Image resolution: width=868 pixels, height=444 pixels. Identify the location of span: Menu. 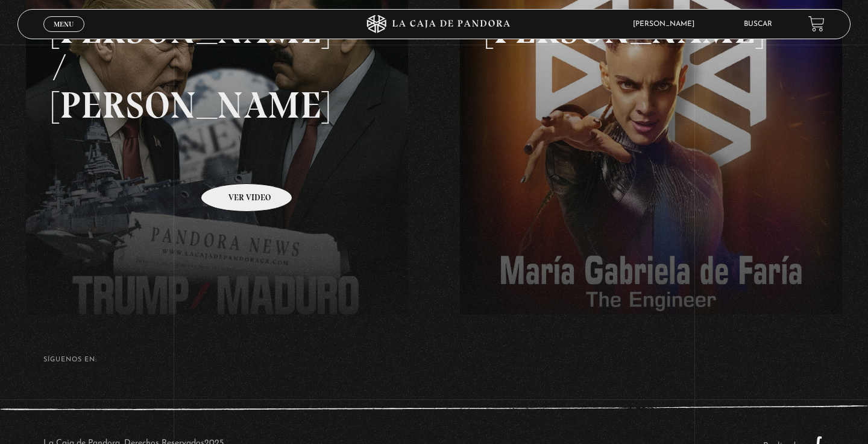
(63, 24).